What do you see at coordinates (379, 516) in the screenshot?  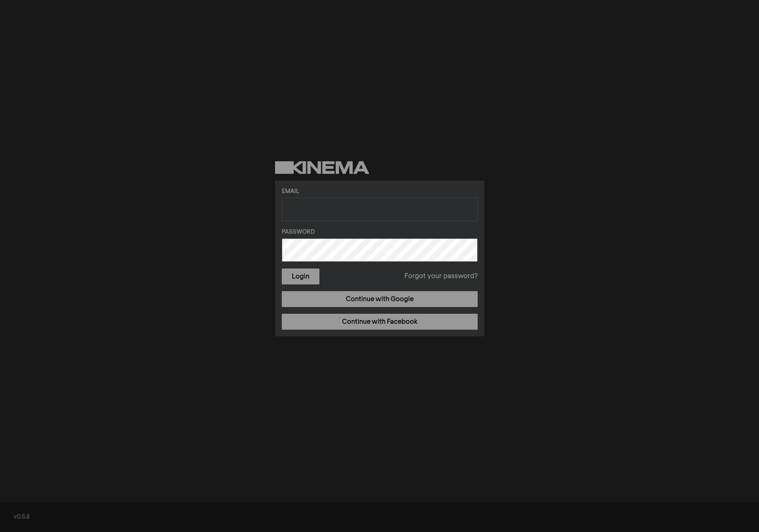 I see `div: v0.5.8` at bounding box center [379, 516].